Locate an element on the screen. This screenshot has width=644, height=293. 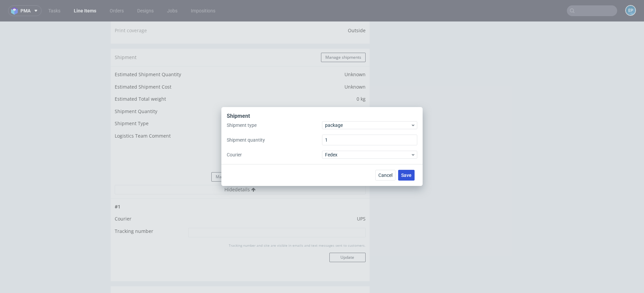
td: Estimated Total weight is located at coordinates (176, 80).